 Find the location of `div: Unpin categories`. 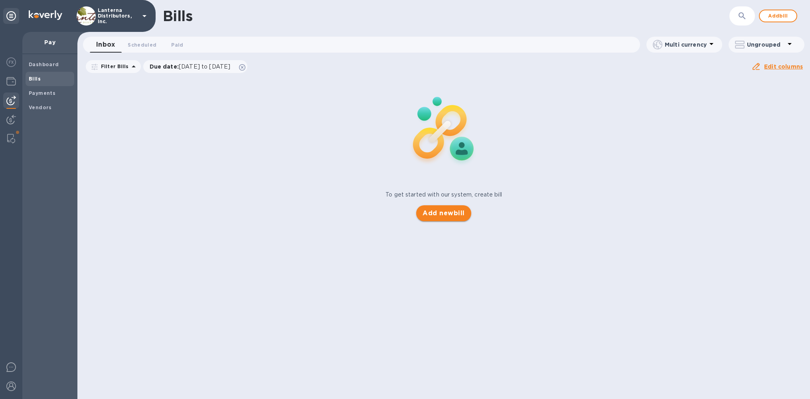

div: Unpin categories is located at coordinates (11, 16).